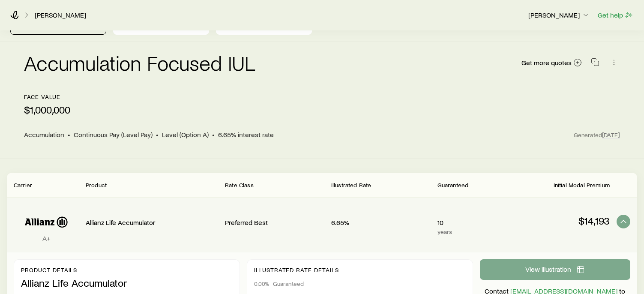 The image size is (644, 294). I want to click on p: 6.65%, so click(381, 222).